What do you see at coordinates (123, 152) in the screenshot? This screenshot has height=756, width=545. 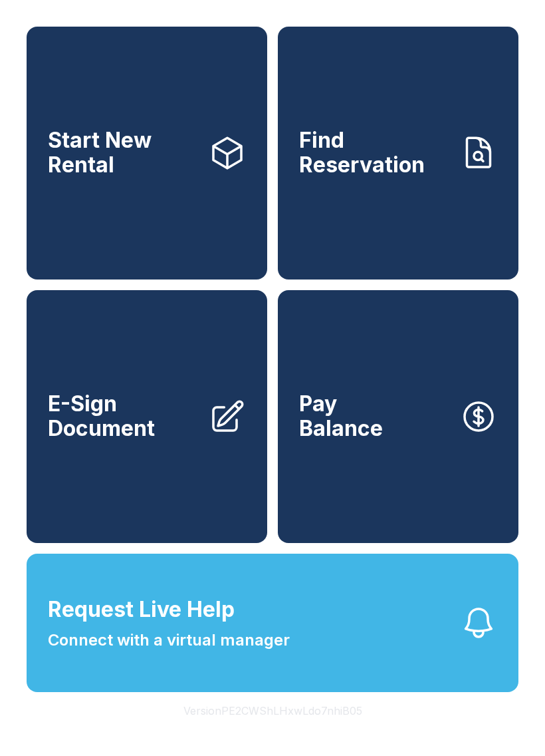 I see `span: Start New Rental` at bounding box center [123, 152].